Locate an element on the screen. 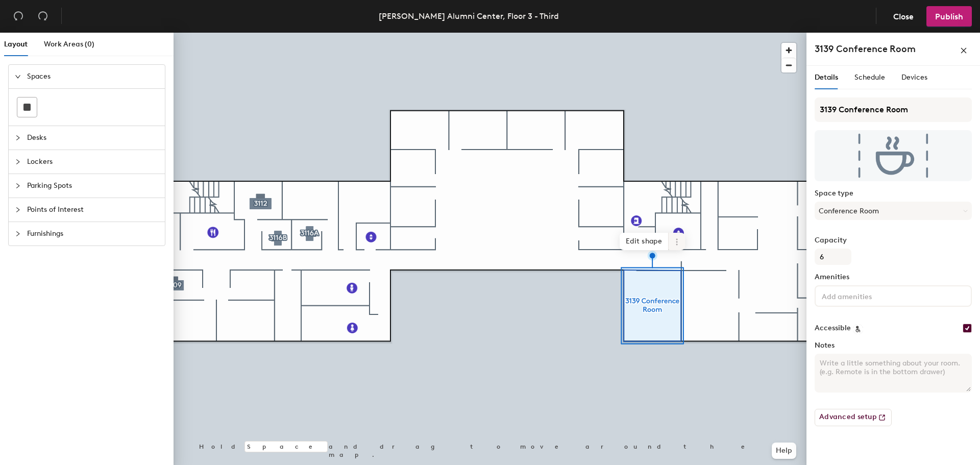 This screenshot has height=465, width=980. label: Space type is located at coordinates (893, 193).